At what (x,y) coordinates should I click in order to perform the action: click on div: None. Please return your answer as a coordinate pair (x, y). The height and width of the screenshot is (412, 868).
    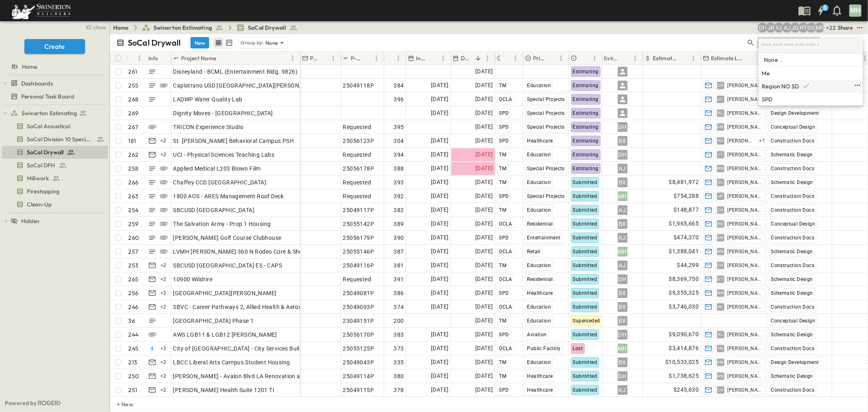
    Looking at the image, I should click on (811, 60).